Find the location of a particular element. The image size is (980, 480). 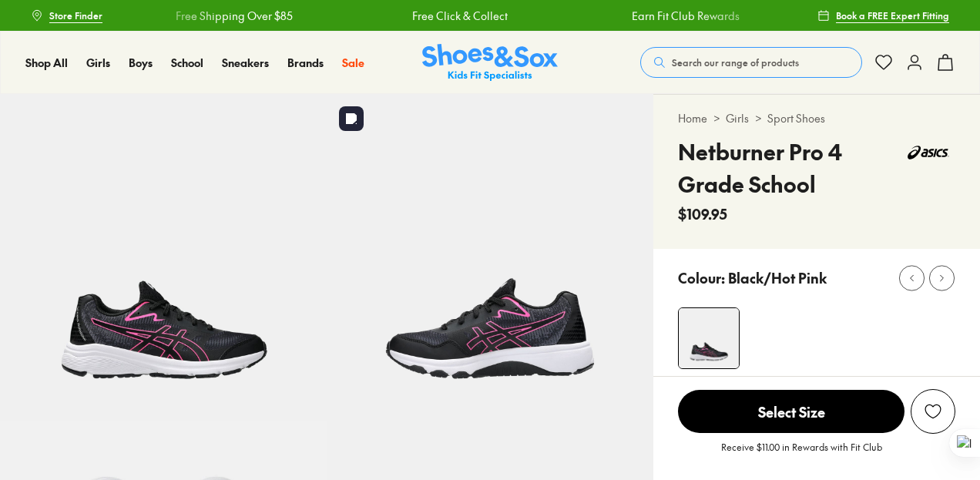

a: Shop All is located at coordinates (46, 63).